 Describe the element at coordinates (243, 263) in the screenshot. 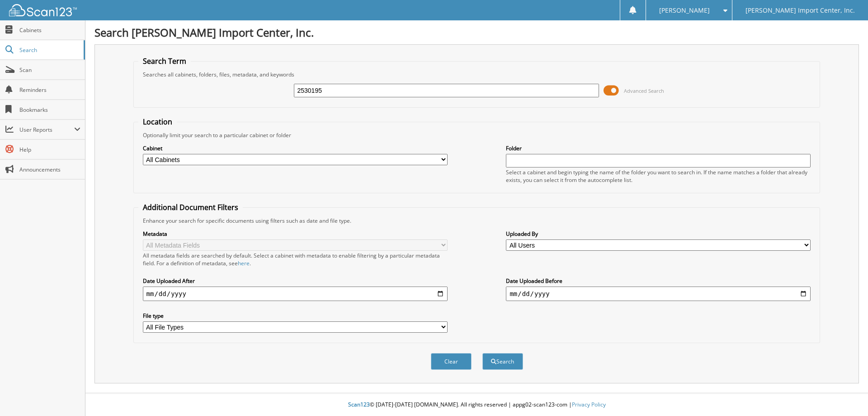

I see `a: here` at that location.